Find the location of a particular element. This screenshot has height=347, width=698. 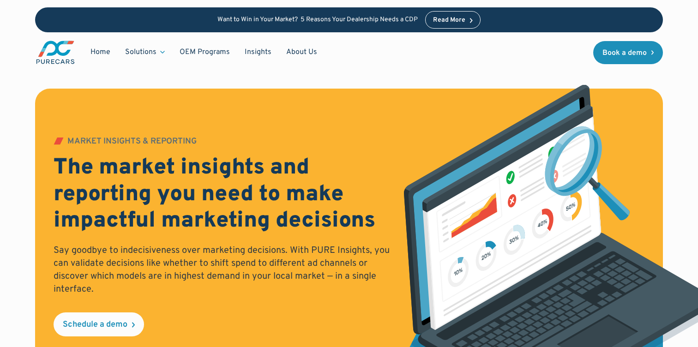

p: Want to Win in Your Market? 5 Reasons Your Dealership Needs a CDP is located at coordinates (318, 20).